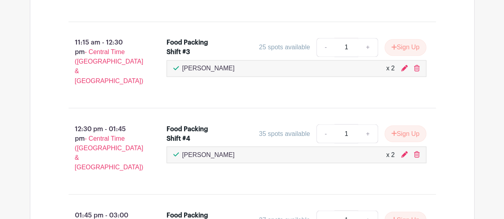  I want to click on p: 11:15 am - 12:30 pm, so click(105, 62).